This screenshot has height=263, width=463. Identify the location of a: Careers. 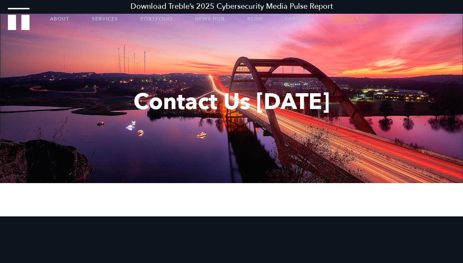
(298, 19).